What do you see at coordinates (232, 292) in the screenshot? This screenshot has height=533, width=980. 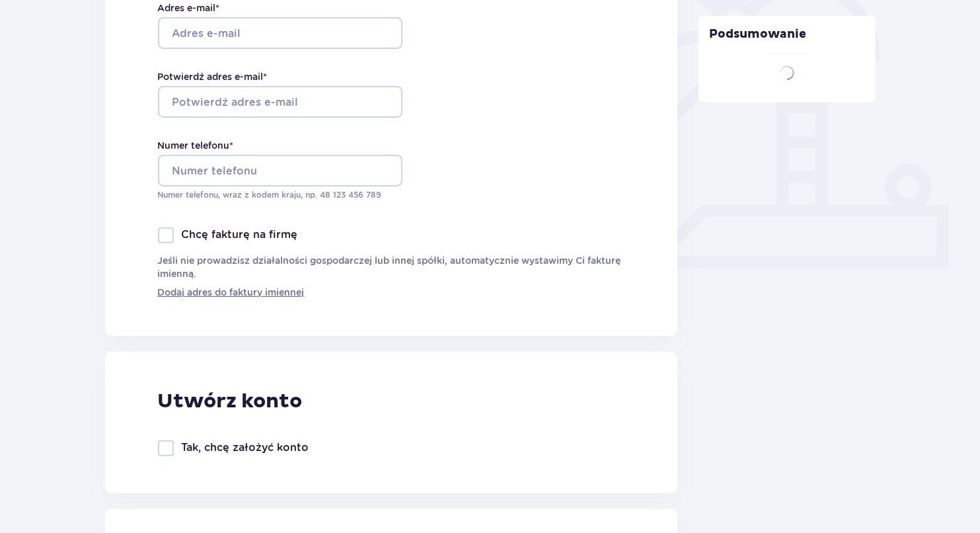 I see `span: Dodaj adres do faktury imiennej` at bounding box center [232, 292].